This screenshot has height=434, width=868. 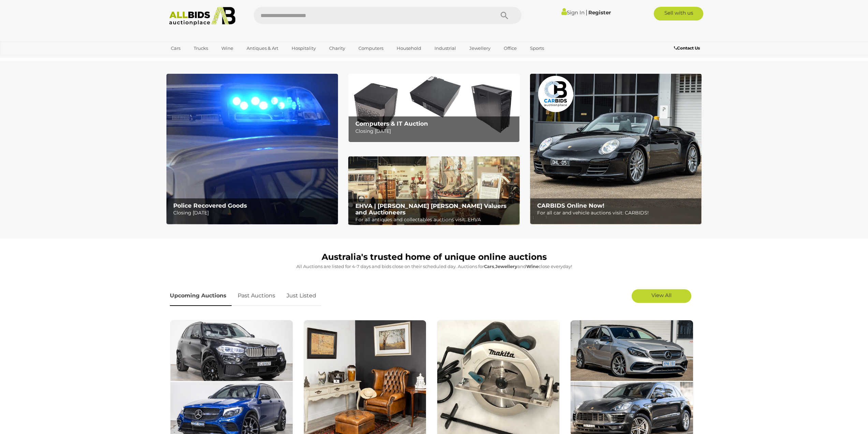 What do you see at coordinates (227, 48) in the screenshot?
I see `a: Wine` at bounding box center [227, 48].